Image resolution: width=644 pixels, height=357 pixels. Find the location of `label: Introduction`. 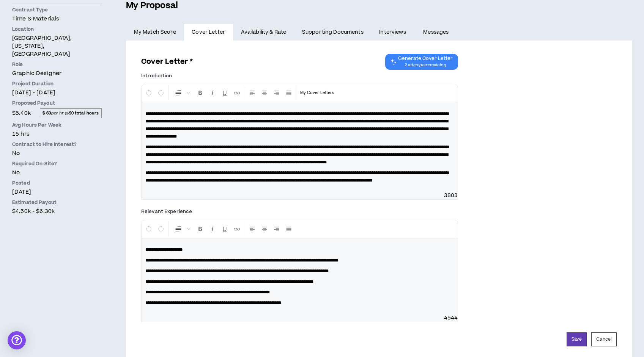

label: Introduction is located at coordinates (156, 76).